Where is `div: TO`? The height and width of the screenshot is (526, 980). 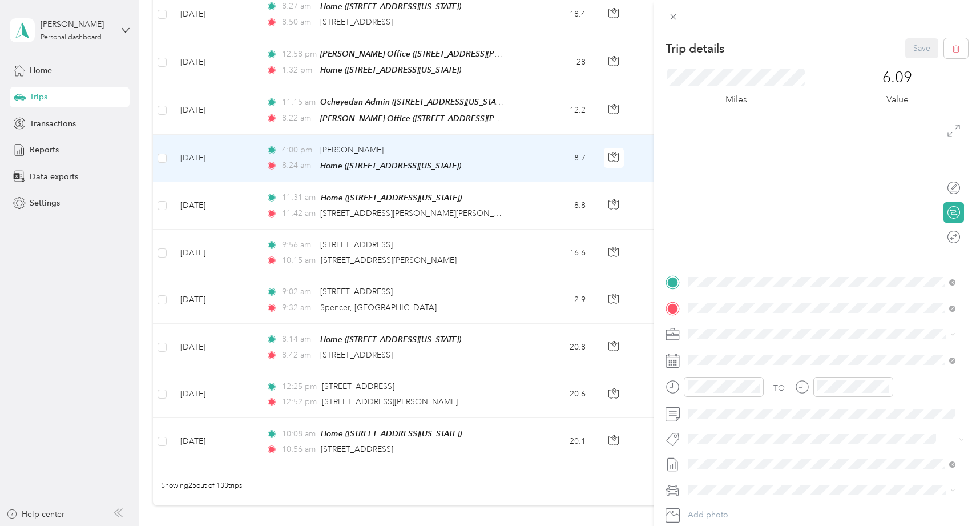
div: TO is located at coordinates (779, 388).